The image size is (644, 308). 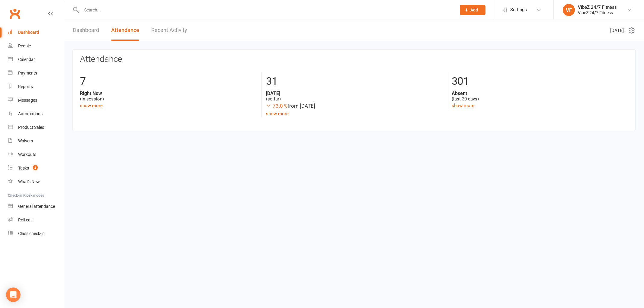 What do you see at coordinates (36, 168) in the screenshot?
I see `a: Tasks 2` at bounding box center [36, 168].